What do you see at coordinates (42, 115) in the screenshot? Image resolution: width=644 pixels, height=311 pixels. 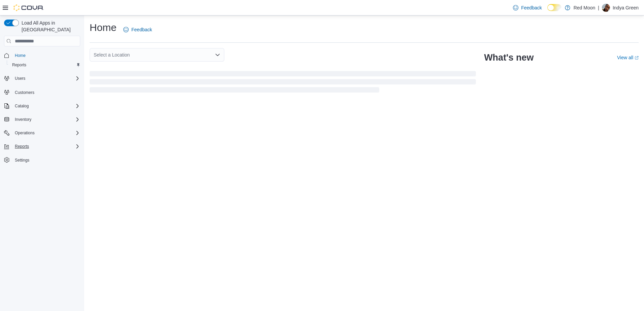 I see `nav: Complex example` at bounding box center [42, 115].